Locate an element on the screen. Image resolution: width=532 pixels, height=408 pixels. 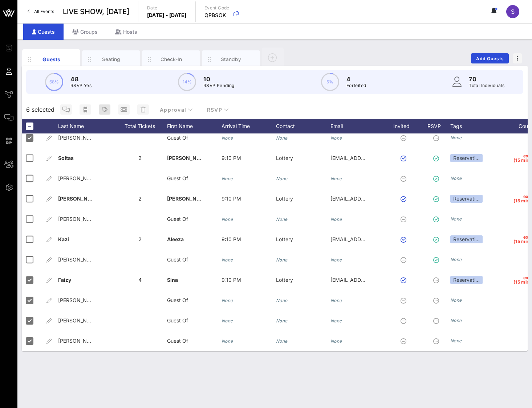
p: 4 is located at coordinates (357, 79).